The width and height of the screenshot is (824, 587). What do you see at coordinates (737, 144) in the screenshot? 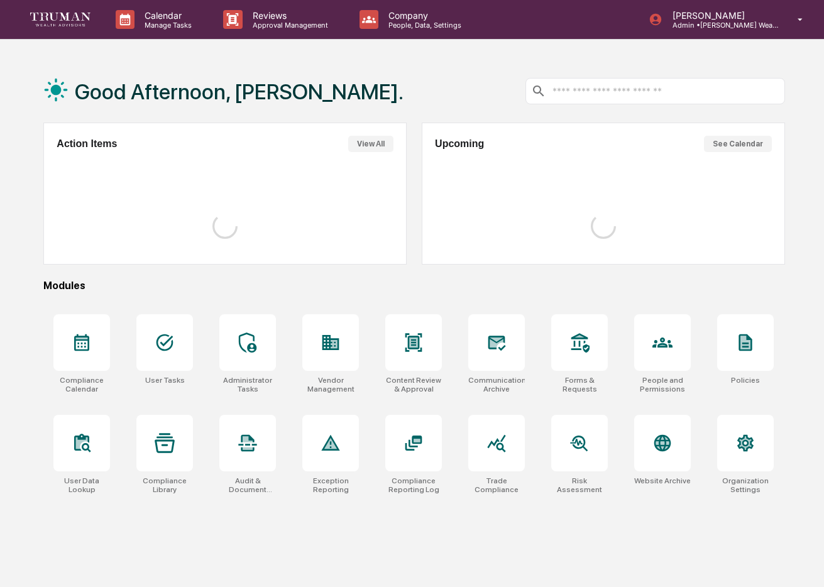
I see `button: See Calendar` at bounding box center [737, 144].